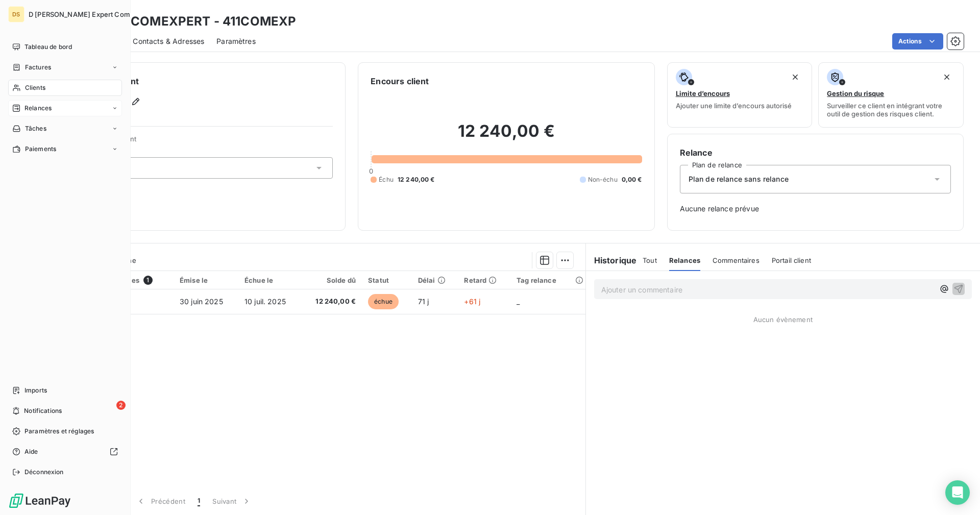 Image resolution: width=980 pixels, height=515 pixels. What do you see at coordinates (265, 301) in the screenshot?
I see `span: 10 juil. 2025` at bounding box center [265, 301].